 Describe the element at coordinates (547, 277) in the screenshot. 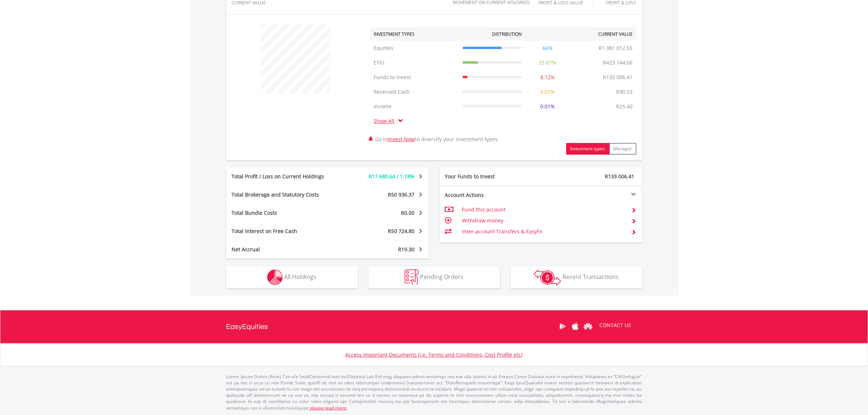

I see `img: transactions-zar-wht.png` at that location.